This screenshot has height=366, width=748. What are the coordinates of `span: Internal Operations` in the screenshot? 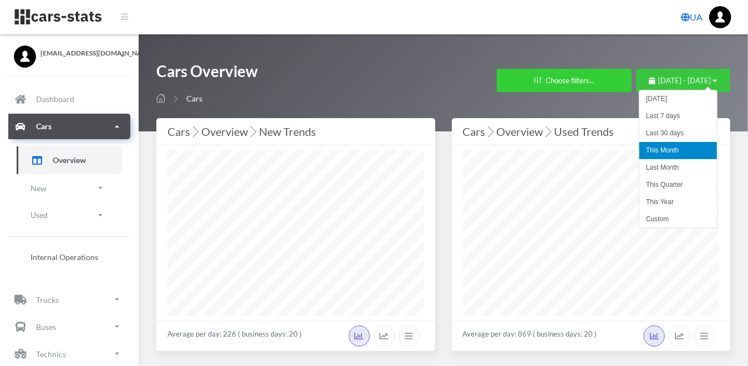 It's located at (64, 257).